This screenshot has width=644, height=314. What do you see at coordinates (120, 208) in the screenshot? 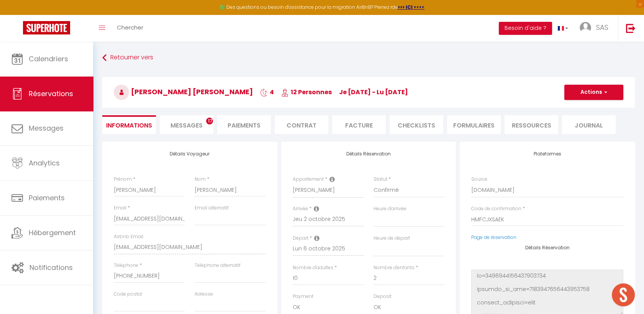
I see `label: Email` at bounding box center [120, 208].